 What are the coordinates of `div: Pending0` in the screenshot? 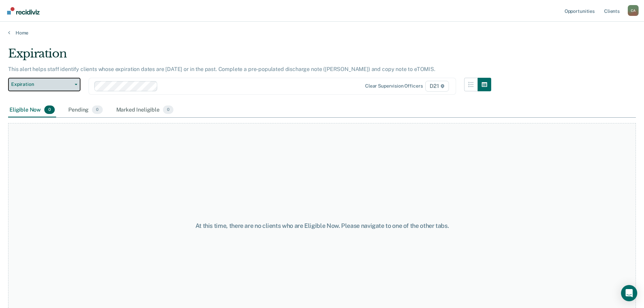 It's located at (85, 110).